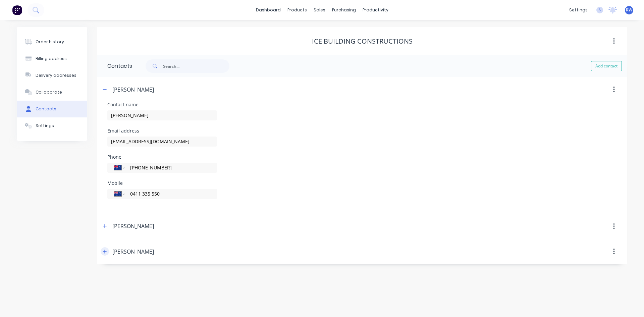 The height and width of the screenshot is (317, 644). What do you see at coordinates (52, 75) in the screenshot?
I see `button: Delivery addresses` at bounding box center [52, 75].